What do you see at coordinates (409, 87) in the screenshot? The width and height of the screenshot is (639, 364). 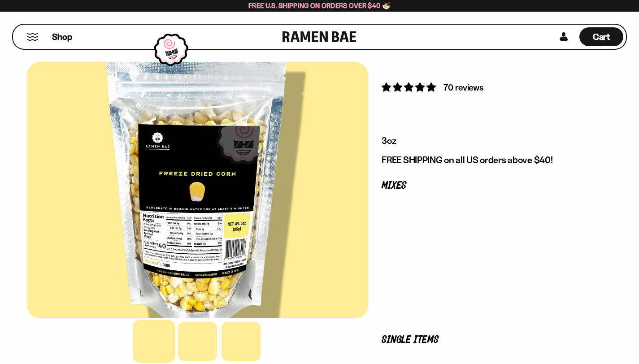 I see `span: 4.90 stars` at bounding box center [409, 87].